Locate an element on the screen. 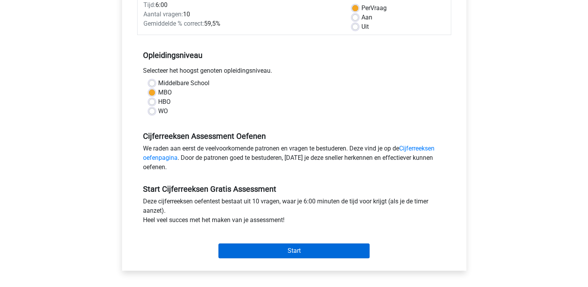  span: Gemiddelde % correct: is located at coordinates (174, 23).